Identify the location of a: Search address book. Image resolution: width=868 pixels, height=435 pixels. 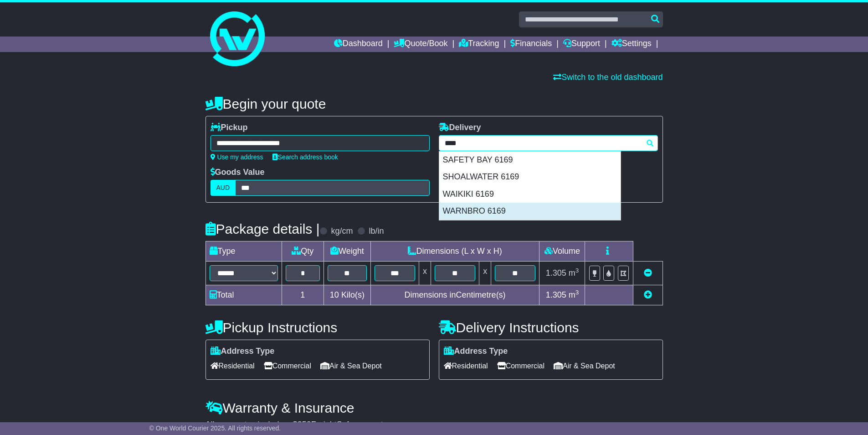
(305, 157).